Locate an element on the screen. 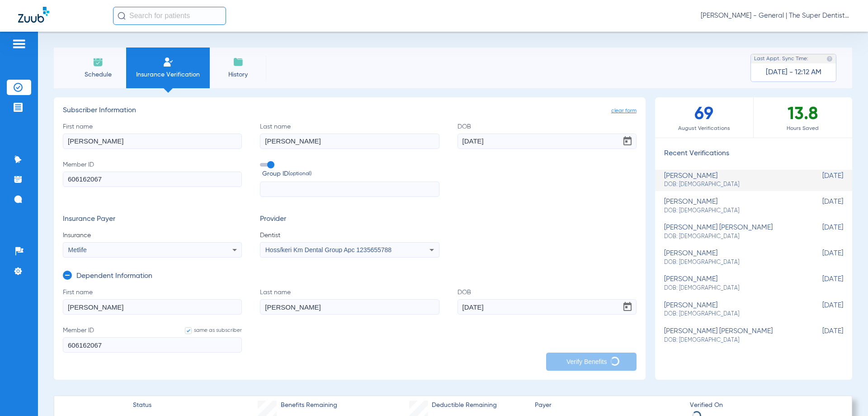 The height and width of the screenshot is (416, 868). span: Schedule is located at coordinates (98, 75).